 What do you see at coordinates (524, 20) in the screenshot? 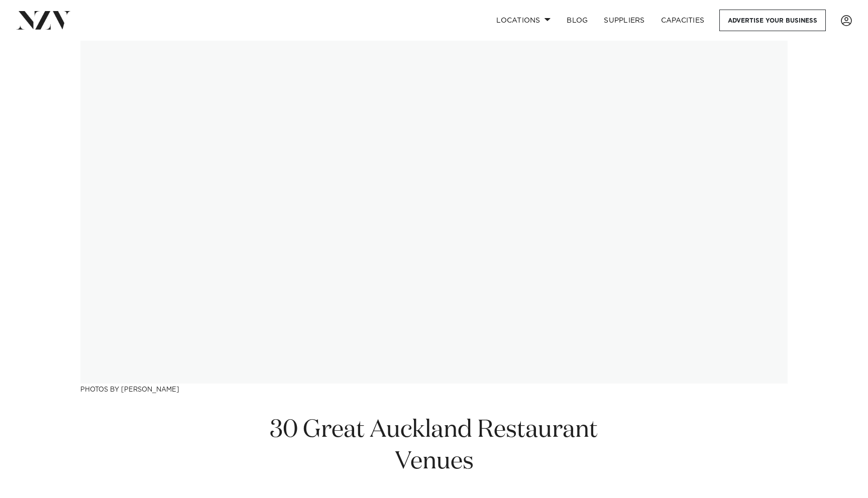
I see `a: Locations` at bounding box center [524, 20].